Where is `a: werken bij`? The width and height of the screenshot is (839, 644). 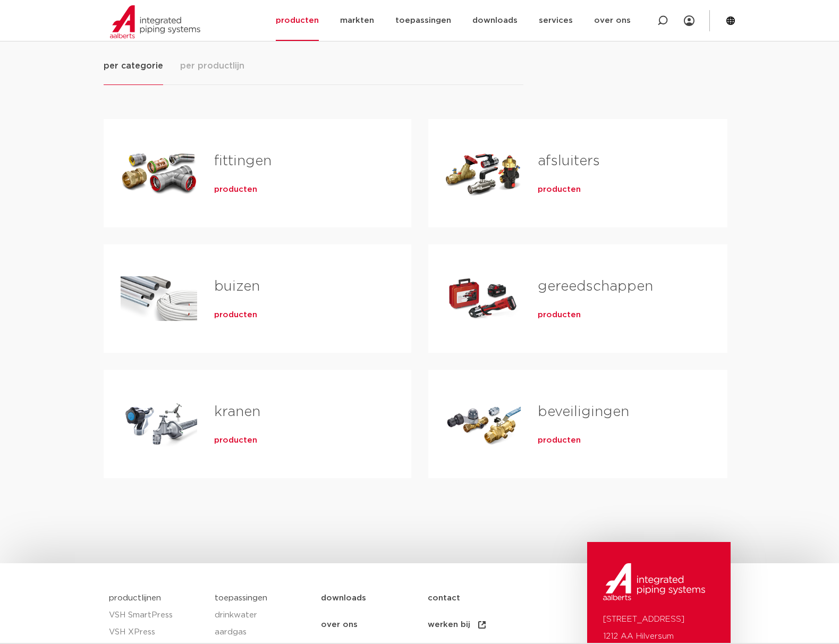
a: werken bij is located at coordinates (480, 625).